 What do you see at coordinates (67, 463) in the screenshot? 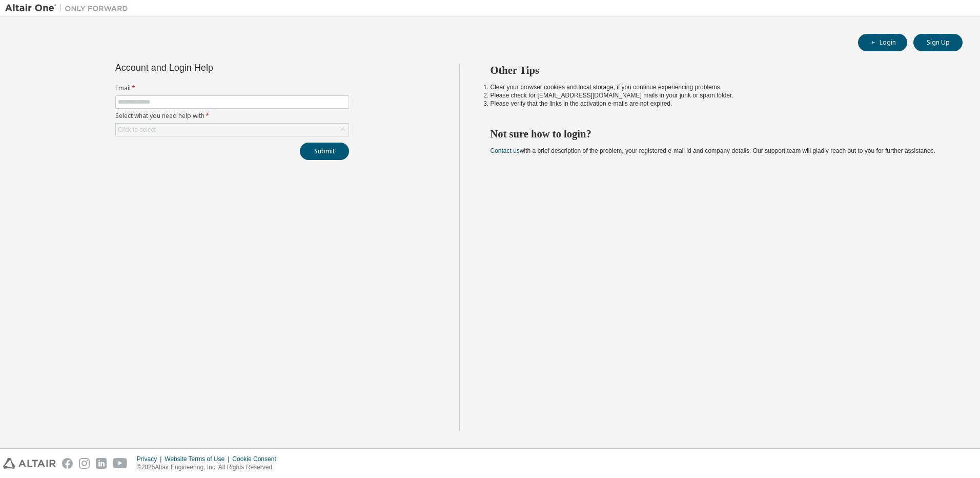
I see `img: facebook.svg` at bounding box center [67, 463].